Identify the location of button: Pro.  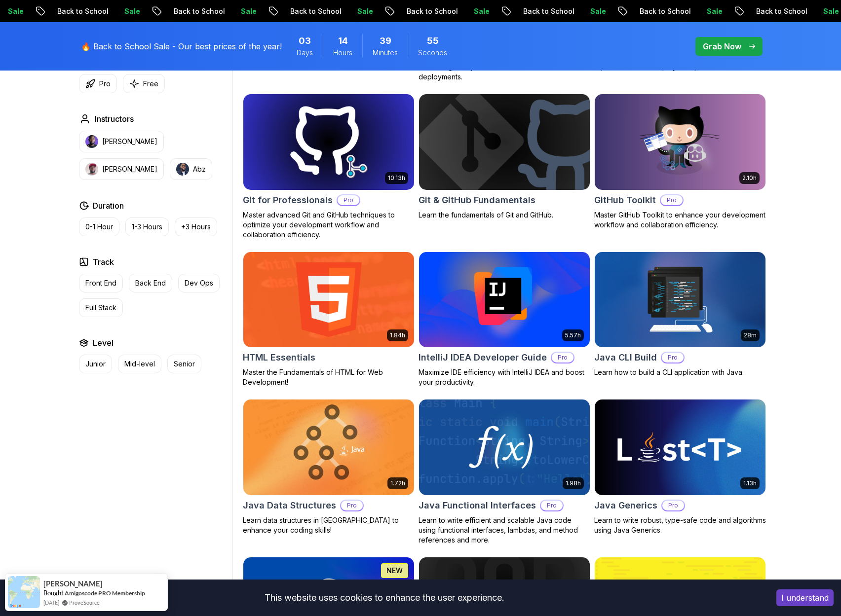
(98, 83).